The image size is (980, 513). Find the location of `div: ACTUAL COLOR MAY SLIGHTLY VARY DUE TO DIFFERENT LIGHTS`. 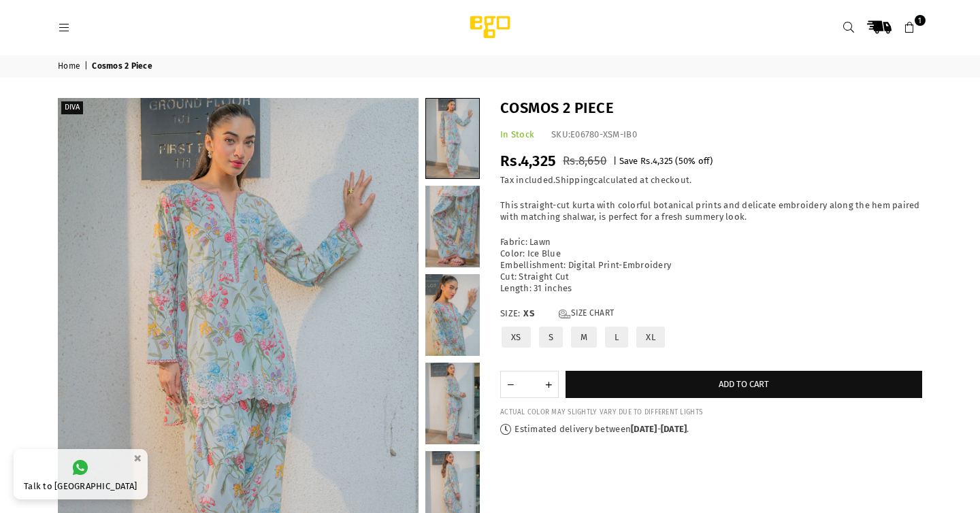

div: ACTUAL COLOR MAY SLIGHTLY VARY DUE TO DIFFERENT LIGHTS is located at coordinates (712, 413).